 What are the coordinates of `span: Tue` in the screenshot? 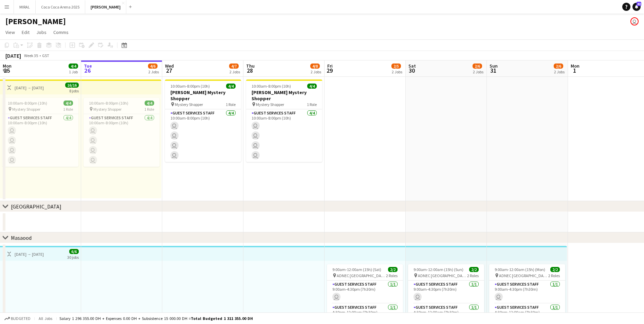 It's located at (88, 66).